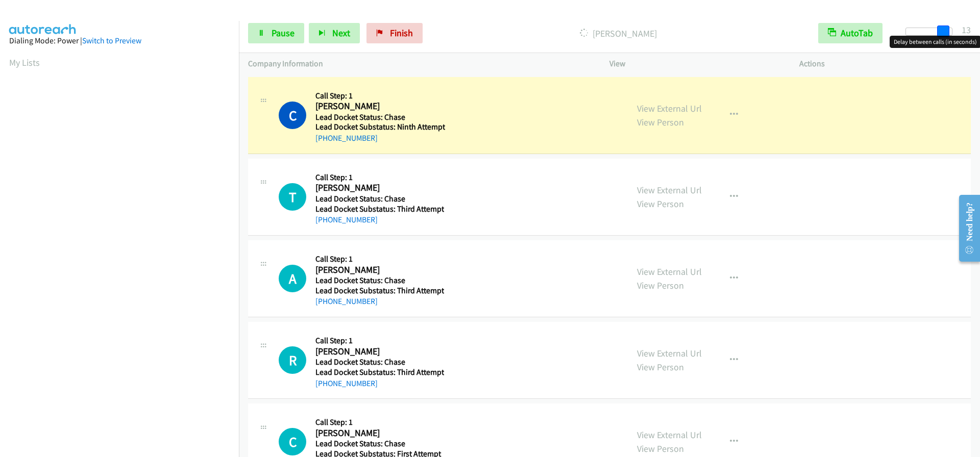 This screenshot has width=980, height=457. I want to click on div: 13, so click(966, 30).